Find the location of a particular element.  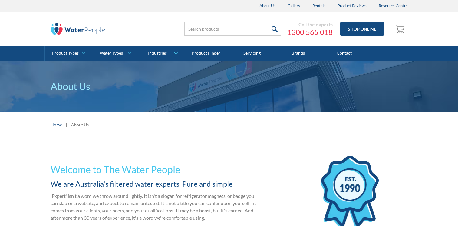

img: The Water People is located at coordinates (78, 29).